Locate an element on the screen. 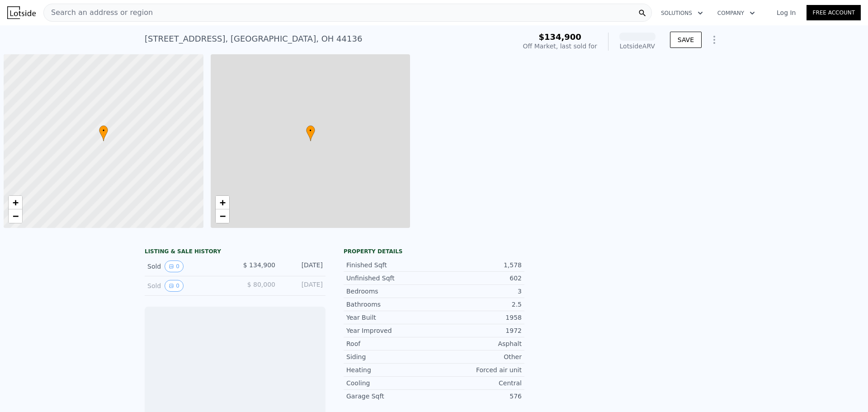  a: Free Account is located at coordinates (834, 13).